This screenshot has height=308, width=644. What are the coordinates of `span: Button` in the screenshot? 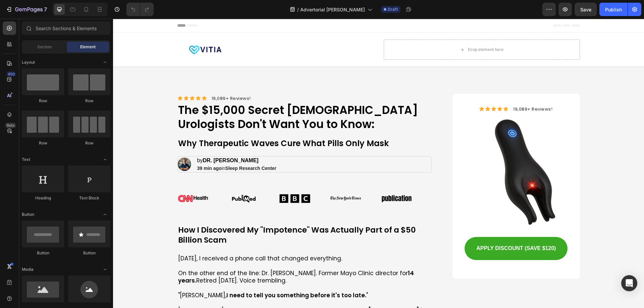 It's located at (28, 215).